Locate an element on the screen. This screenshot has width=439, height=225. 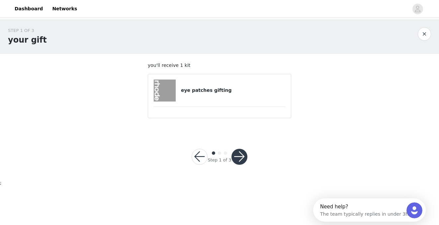
h4: eye patches gifting is located at coordinates (233, 90).